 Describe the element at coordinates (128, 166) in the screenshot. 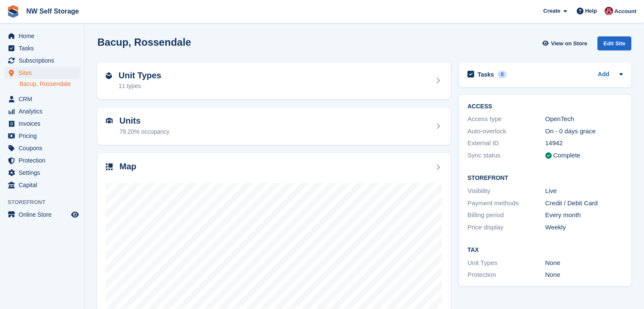

I see `h2: Map` at that location.